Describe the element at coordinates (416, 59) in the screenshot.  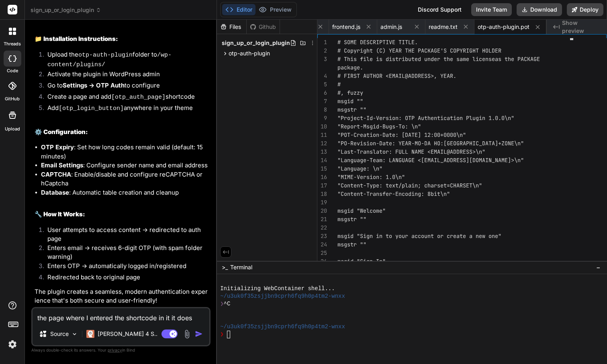
I see `span: # This file is distributed under the same license` at that location.